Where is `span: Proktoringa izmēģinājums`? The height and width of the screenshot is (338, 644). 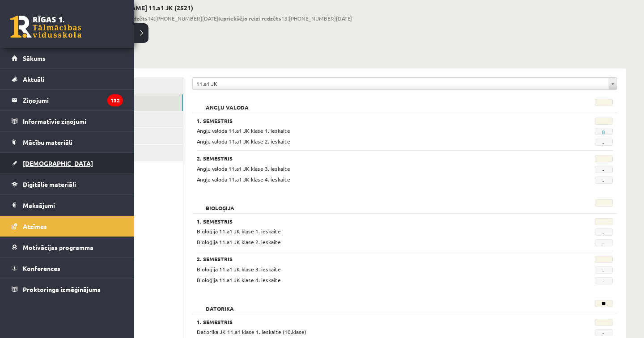 span: Proktoringa izmēģinājums is located at coordinates (62, 289).